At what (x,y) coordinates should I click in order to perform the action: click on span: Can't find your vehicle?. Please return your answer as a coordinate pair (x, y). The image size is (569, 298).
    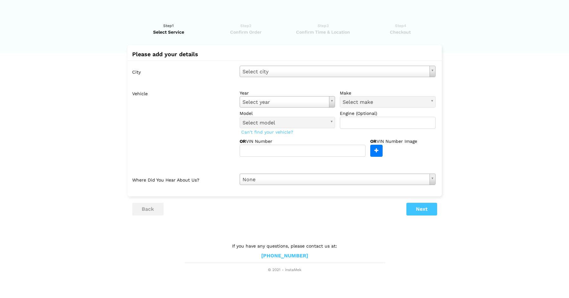
    Looking at the image, I should click on (267, 132).